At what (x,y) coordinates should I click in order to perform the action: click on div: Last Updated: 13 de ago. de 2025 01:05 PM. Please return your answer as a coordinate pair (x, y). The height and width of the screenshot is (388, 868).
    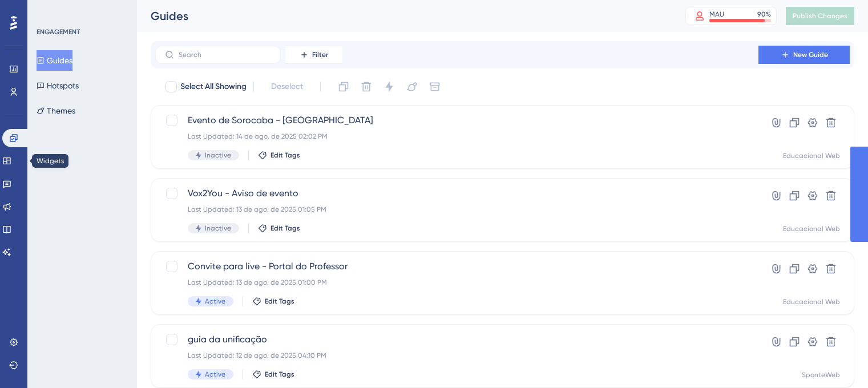
    Looking at the image, I should click on (457, 210).